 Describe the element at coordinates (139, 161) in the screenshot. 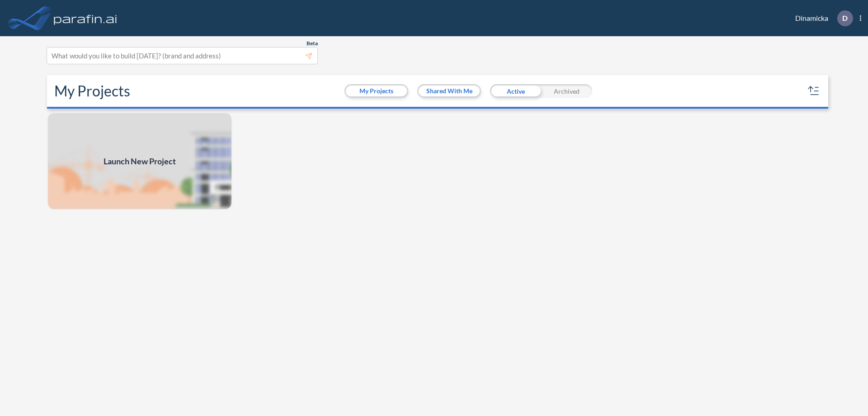

I see `span: Launch New Project` at that location.